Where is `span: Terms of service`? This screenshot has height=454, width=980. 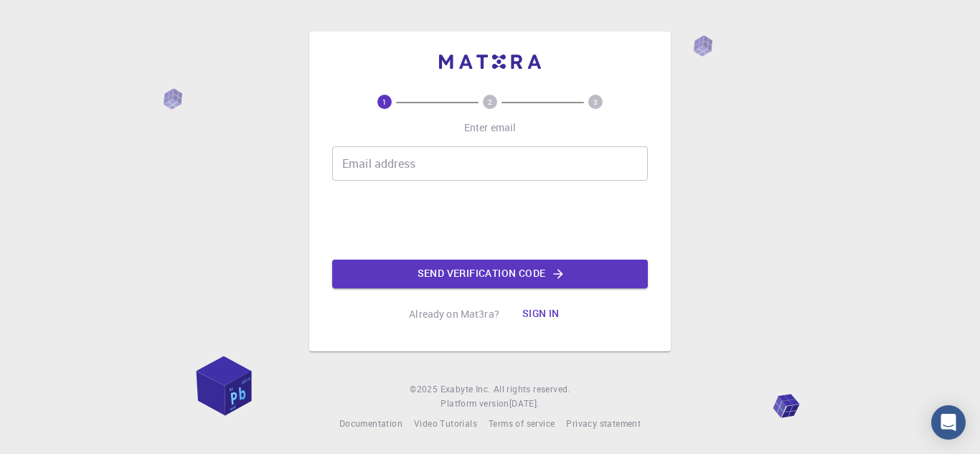
span: Terms of service is located at coordinates (521, 423).